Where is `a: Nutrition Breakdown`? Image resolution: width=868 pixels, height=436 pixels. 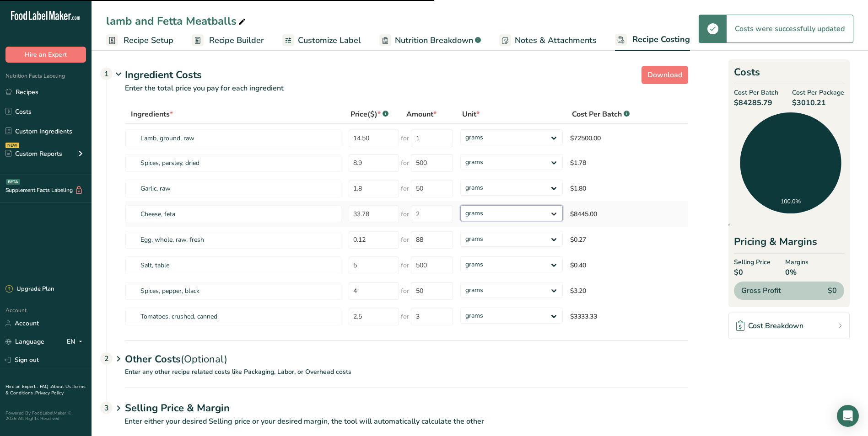 a: Nutrition Breakdown is located at coordinates (430, 40).